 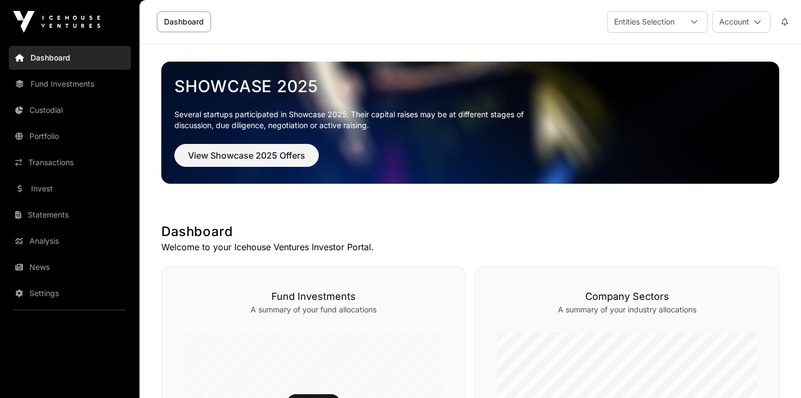 I want to click on a: Invest, so click(x=70, y=188).